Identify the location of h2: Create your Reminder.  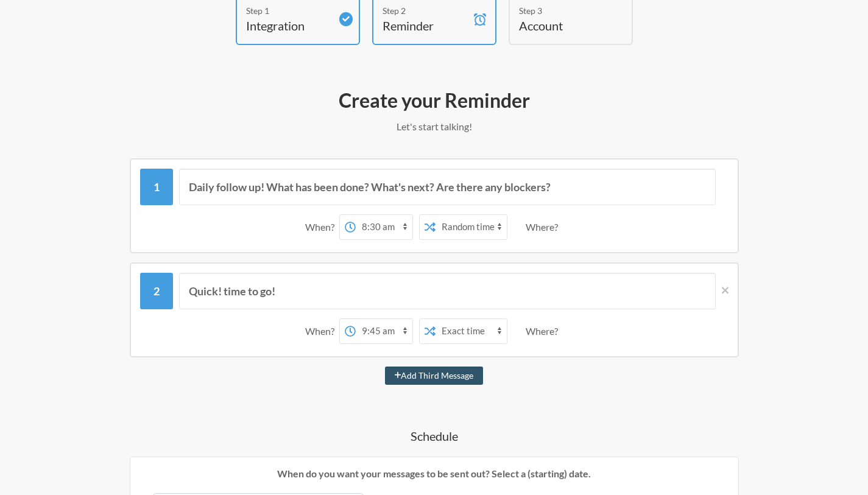
(434, 100).